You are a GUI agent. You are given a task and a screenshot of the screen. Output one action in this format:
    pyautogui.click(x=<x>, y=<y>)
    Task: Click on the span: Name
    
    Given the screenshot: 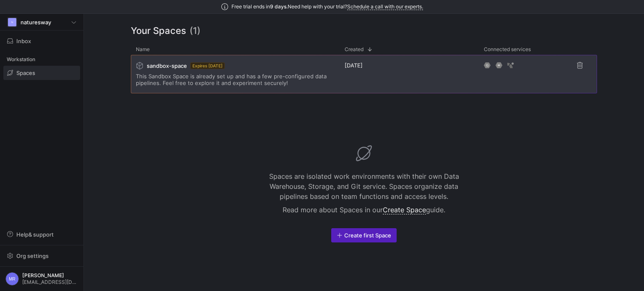 What is the action you would take?
    pyautogui.click(x=142, y=49)
    